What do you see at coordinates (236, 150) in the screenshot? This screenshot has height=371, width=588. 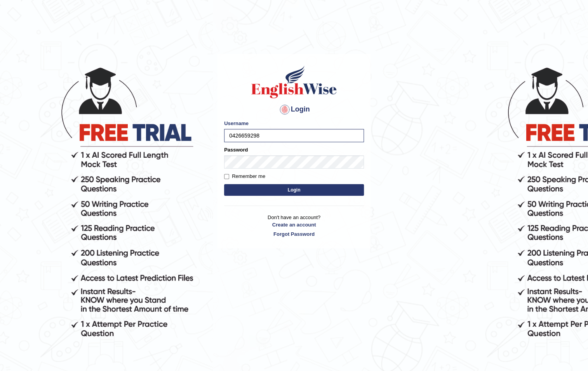 I see `label: Password` at bounding box center [236, 150].